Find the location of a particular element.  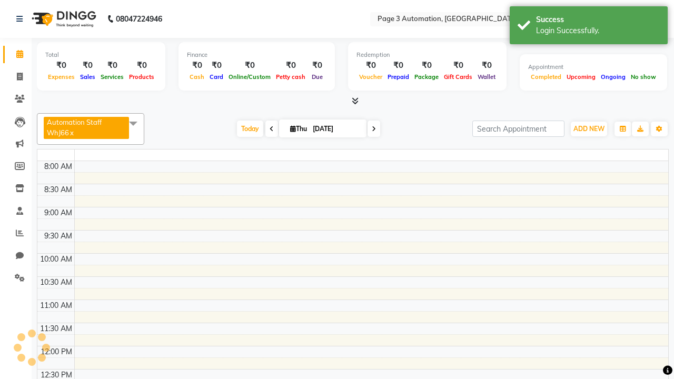

button: ADD NEW is located at coordinates (589, 129).